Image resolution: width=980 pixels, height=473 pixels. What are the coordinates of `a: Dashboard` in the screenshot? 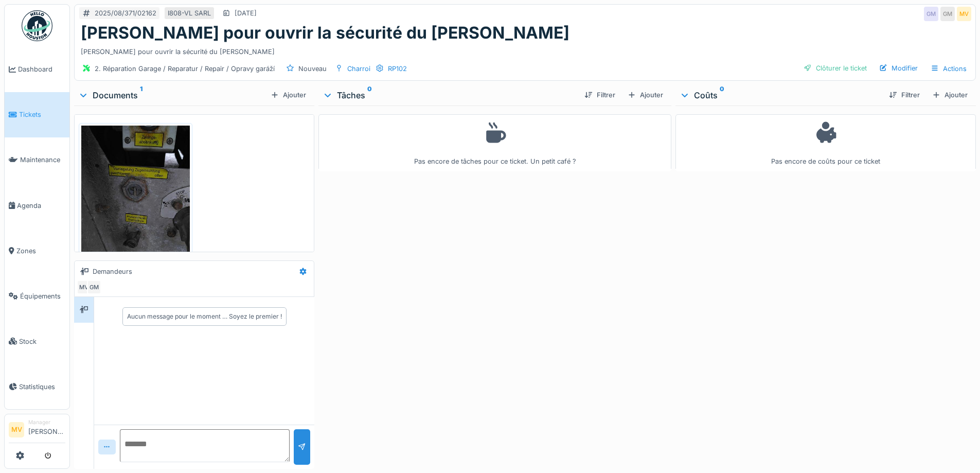 It's located at (37, 70).